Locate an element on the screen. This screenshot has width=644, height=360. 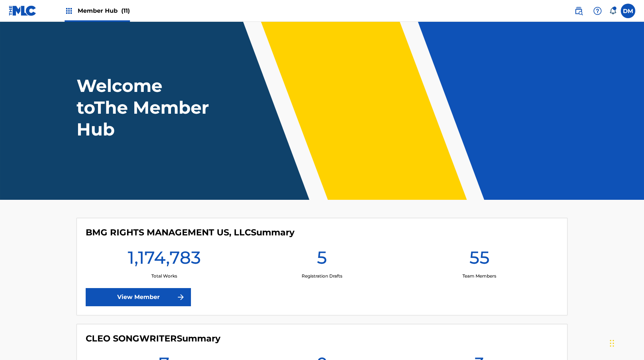
a: View Member is located at coordinates (138, 297).